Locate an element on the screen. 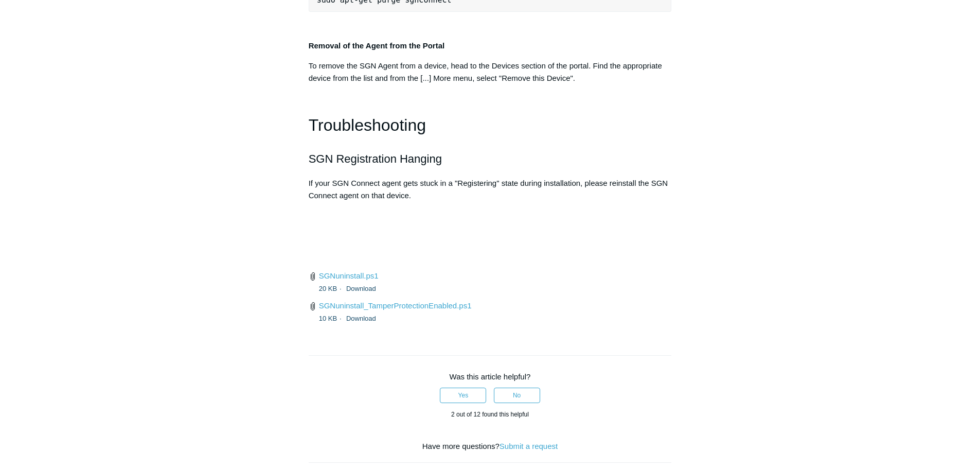 This screenshot has width=980, height=469. span: If your SGN Connect agent gets stuck in a "Registering" state during installation, please reinsta... is located at coordinates (488, 189).